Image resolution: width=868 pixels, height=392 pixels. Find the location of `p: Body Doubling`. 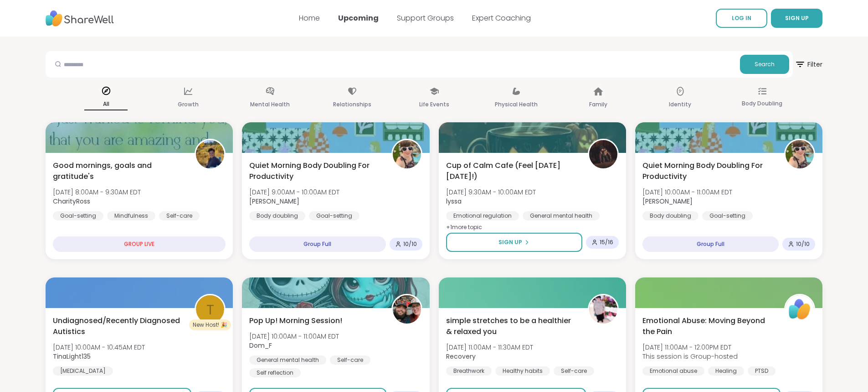

p: Body Doubling is located at coordinates (761, 104).